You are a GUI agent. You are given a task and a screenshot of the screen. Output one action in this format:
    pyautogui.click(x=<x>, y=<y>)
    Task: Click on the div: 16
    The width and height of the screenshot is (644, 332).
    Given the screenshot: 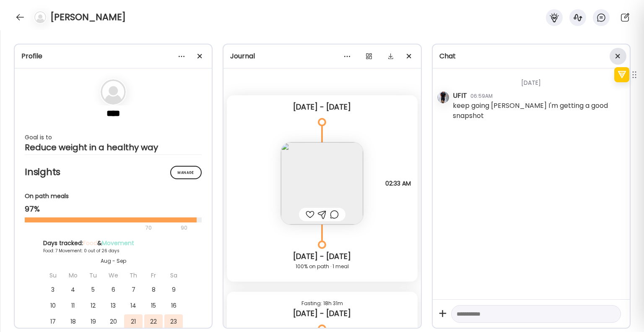 What is the action you would take?
    pyautogui.click(x=174, y=305)
    